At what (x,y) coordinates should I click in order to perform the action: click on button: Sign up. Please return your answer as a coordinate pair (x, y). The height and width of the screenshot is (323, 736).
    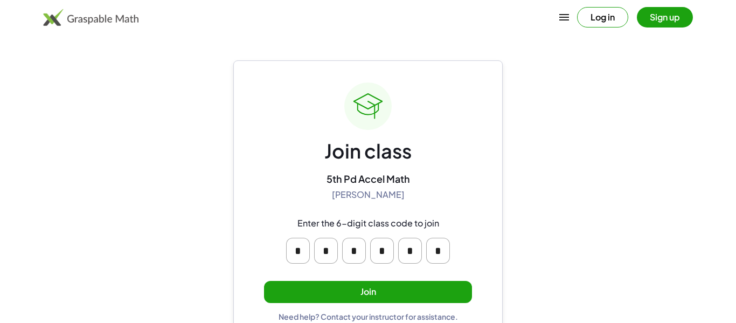
    Looking at the image, I should click on (665, 17).